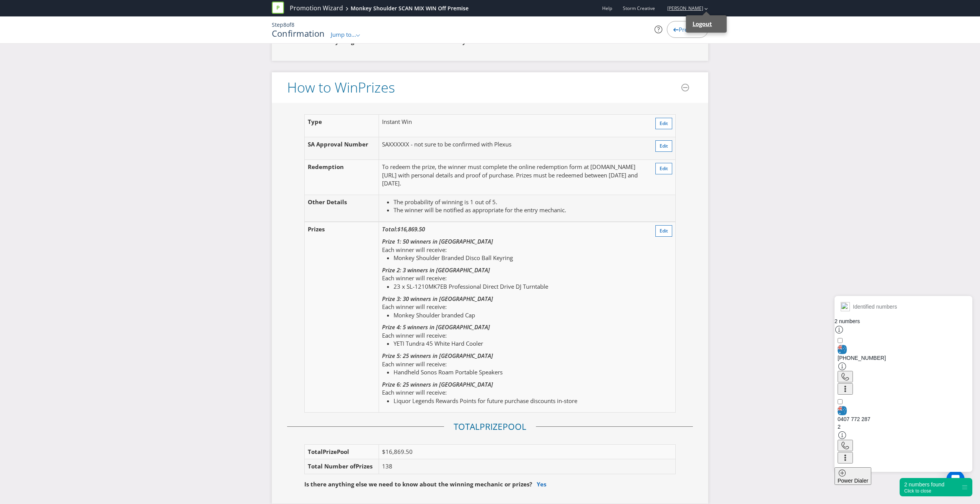  What do you see at coordinates (690, 29) in the screenshot?
I see `span: Previous` at bounding box center [690, 29].